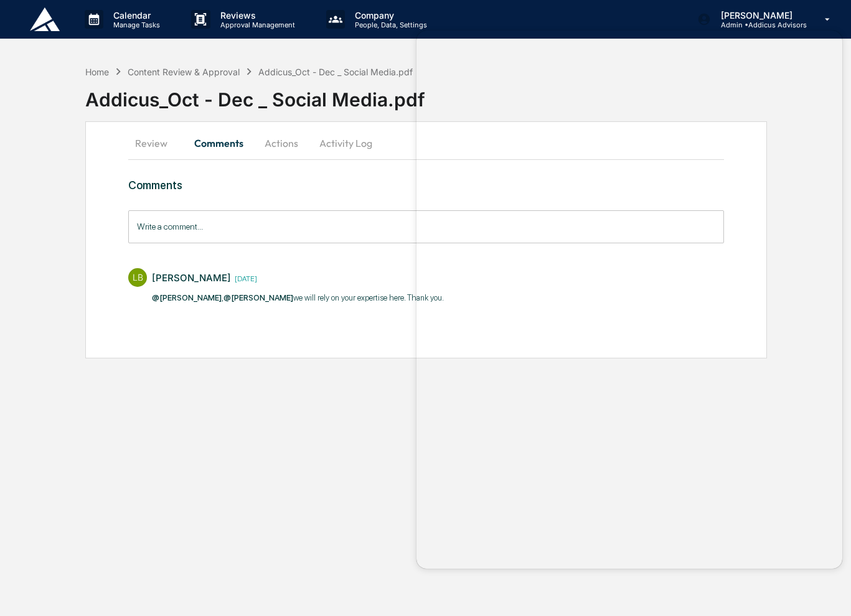 The height and width of the screenshot is (616, 851). What do you see at coordinates (45, 19) in the screenshot?
I see `img: logo` at bounding box center [45, 19].